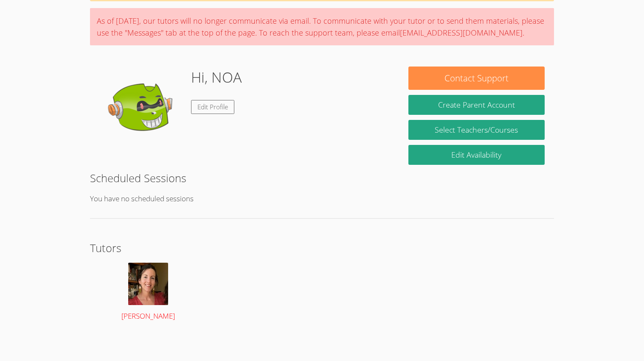 The height and width of the screenshot is (361, 644). What do you see at coordinates (322, 178) in the screenshot?
I see `h2: Scheduled Sessions` at bounding box center [322, 178].